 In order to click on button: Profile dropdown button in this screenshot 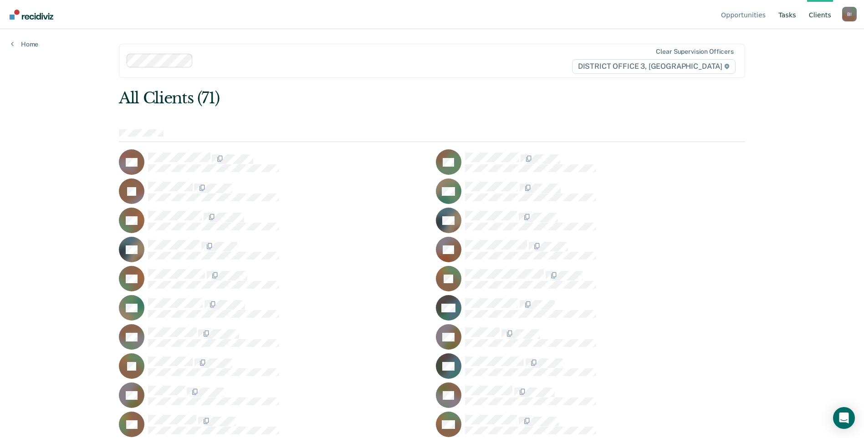, I will do `click(849, 14)`.